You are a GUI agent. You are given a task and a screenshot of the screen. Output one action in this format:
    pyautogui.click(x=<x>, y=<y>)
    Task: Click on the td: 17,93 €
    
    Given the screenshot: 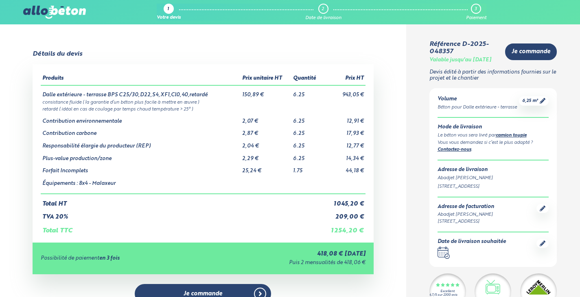 What is the action you would take?
    pyautogui.click(x=344, y=131)
    